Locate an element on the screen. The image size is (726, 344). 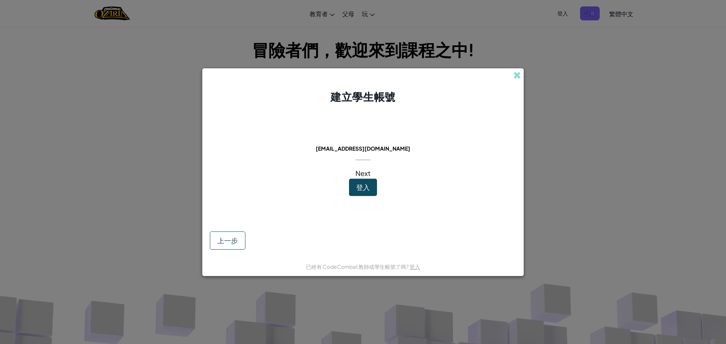
span: 登入 is located at coordinates (363, 187).